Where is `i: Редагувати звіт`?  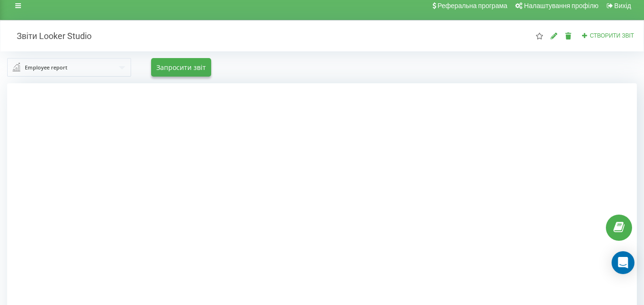 i: Редагувати звіт is located at coordinates (554, 35).